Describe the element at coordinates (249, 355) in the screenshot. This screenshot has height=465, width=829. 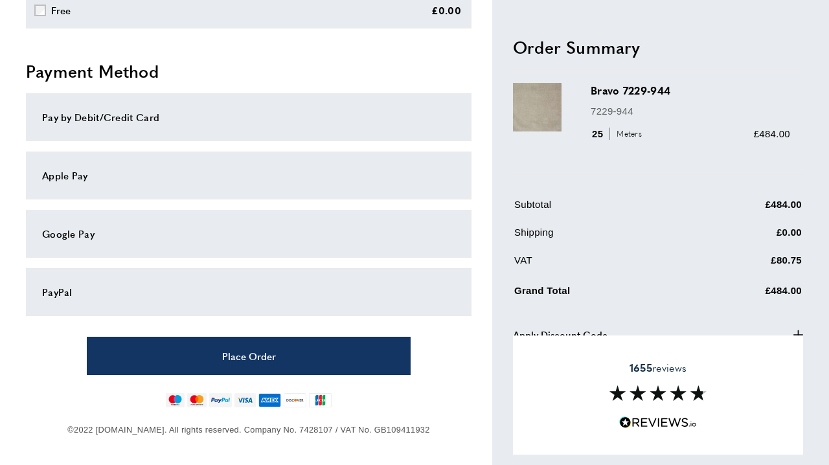
I see `button: Place Order` at that location.